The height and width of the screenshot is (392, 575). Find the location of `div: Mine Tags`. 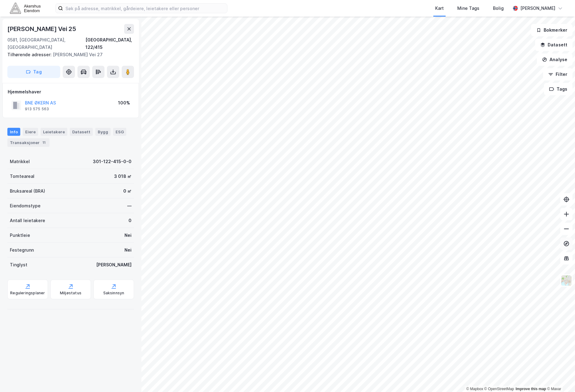

div: Mine Tags is located at coordinates (468, 8).